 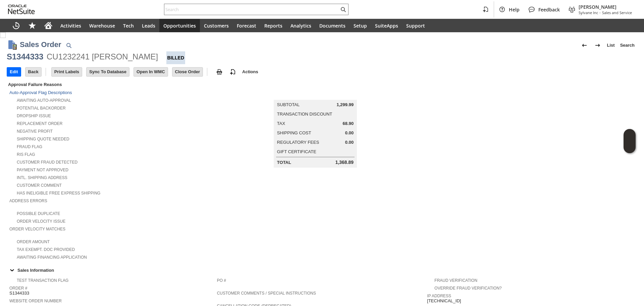 I want to click on a: Subtotal, so click(x=288, y=105).